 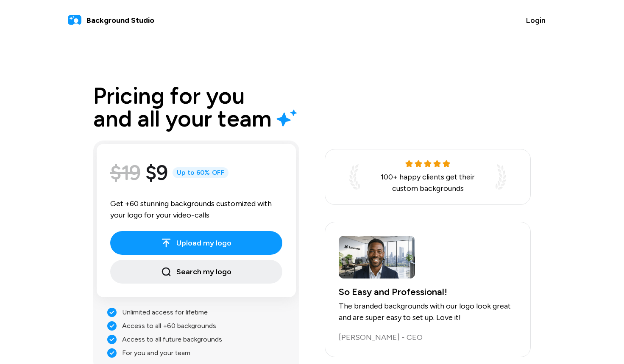 What do you see at coordinates (125, 173) in the screenshot?
I see `span: $19` at bounding box center [125, 173].